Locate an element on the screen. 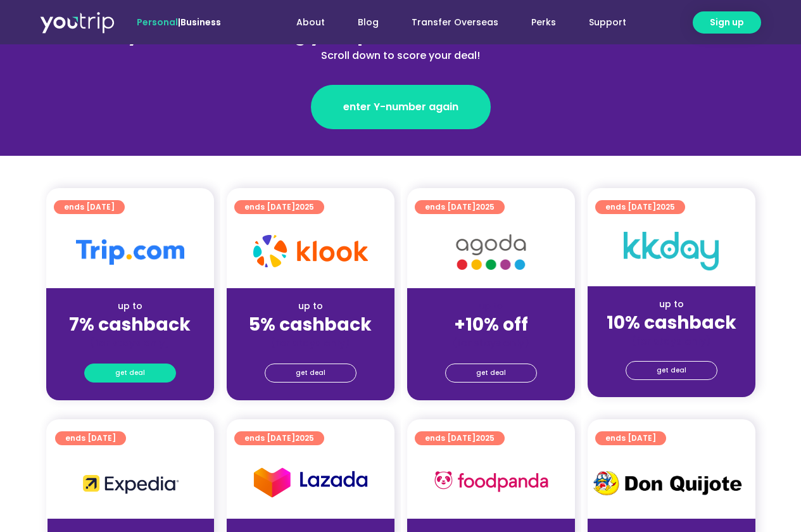 The height and width of the screenshot is (532, 801). div: Scroll down to score your deal! is located at coordinates (401, 56).